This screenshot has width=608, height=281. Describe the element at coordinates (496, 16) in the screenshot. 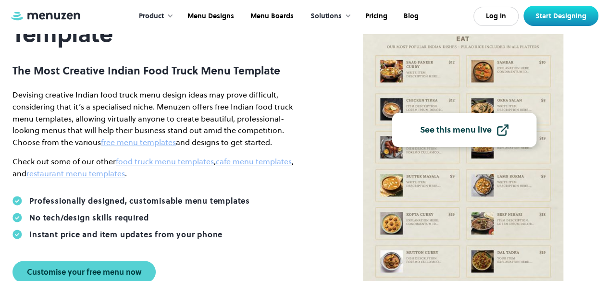

I see `a: Log In` at that location.